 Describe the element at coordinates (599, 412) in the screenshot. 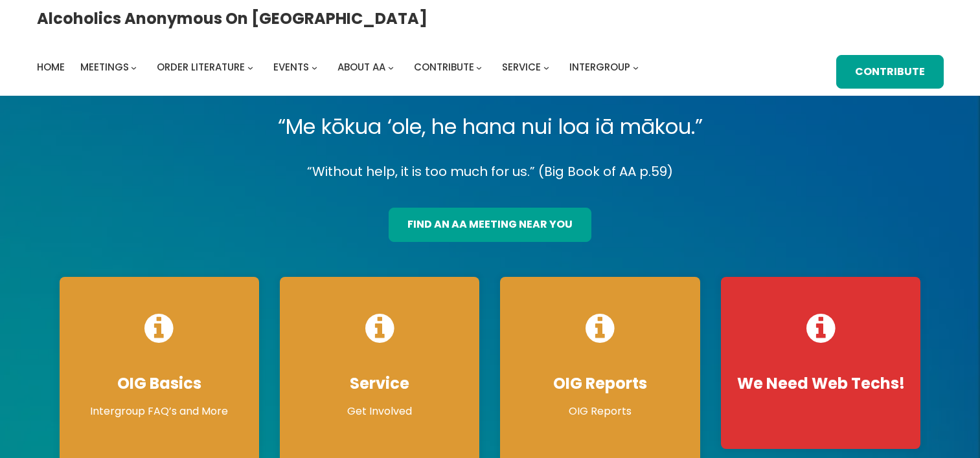

I see `p: OIG Reports` at that location.